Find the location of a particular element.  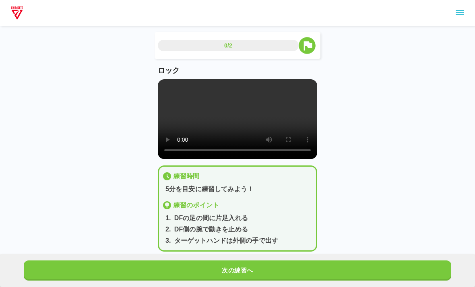

p: ターゲットハンドは外側の手で出す is located at coordinates (226, 241).